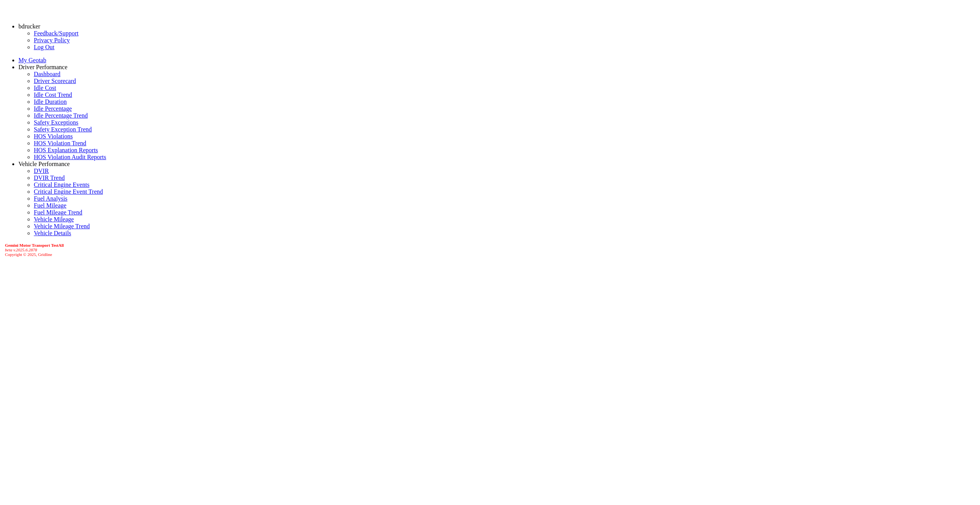 Image resolution: width=980 pixels, height=505 pixels. Describe the element at coordinates (52, 40) in the screenshot. I see `a: Privacy Policy` at that location.